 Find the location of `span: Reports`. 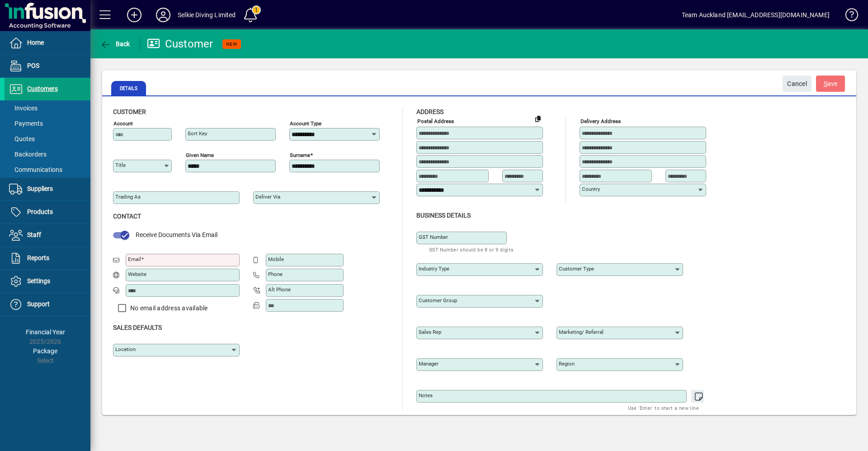

span: Reports is located at coordinates (38, 258).